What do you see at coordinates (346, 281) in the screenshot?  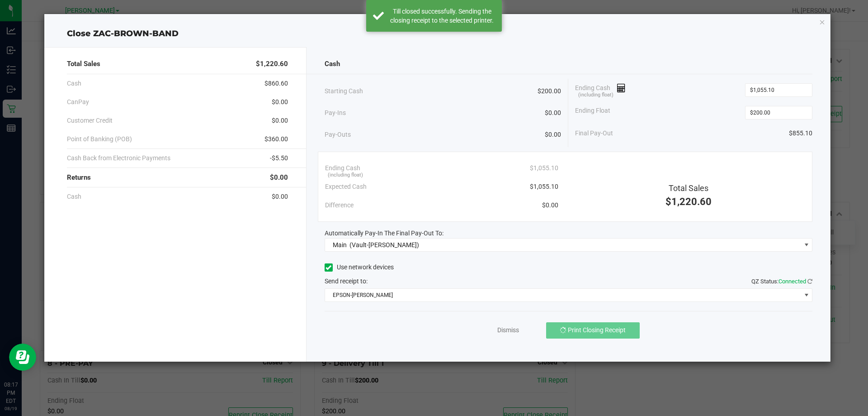 I see `span: Send receipt to:` at bounding box center [346, 281].